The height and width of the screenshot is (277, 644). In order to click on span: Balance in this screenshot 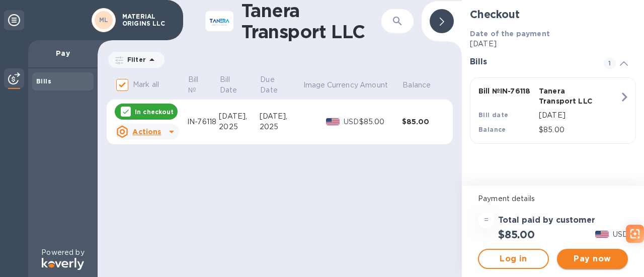, I will do `click(423, 85)`.